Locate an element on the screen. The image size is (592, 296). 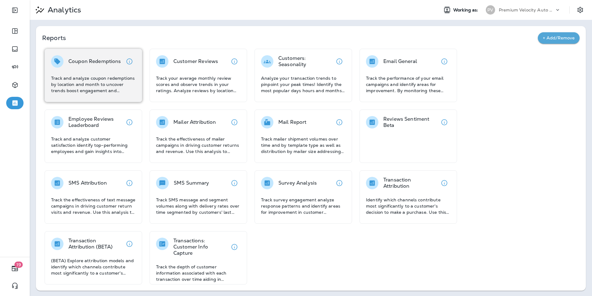
p: Customer Reviews is located at coordinates (196, 61).